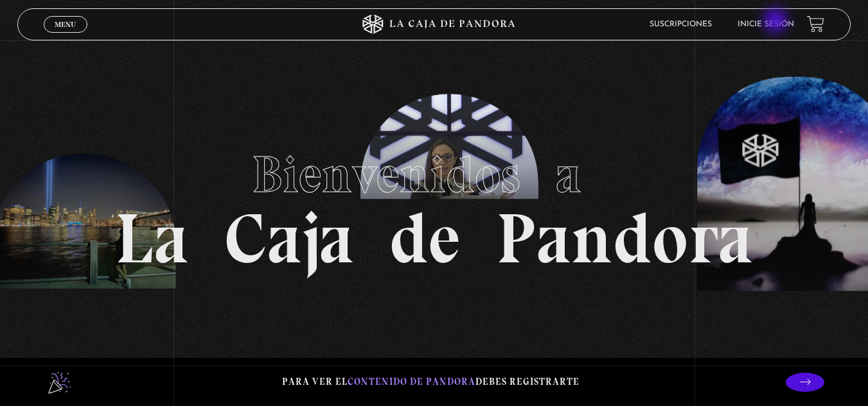 The width and height of the screenshot is (868, 406). Describe the element at coordinates (433, 203) in the screenshot. I see `h1: La Caja de Pandora` at that location.